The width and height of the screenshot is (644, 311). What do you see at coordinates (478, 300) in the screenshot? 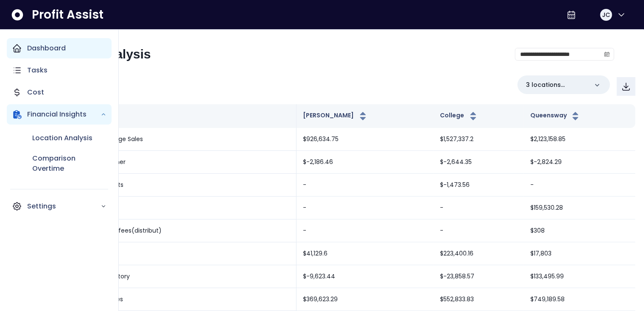
I see `td: $552,833.83` at bounding box center [478, 300].